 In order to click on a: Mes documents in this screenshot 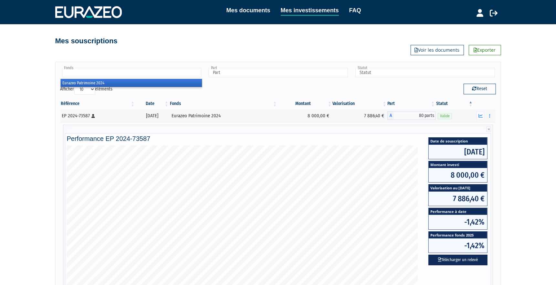, I will do `click(249, 10)`.